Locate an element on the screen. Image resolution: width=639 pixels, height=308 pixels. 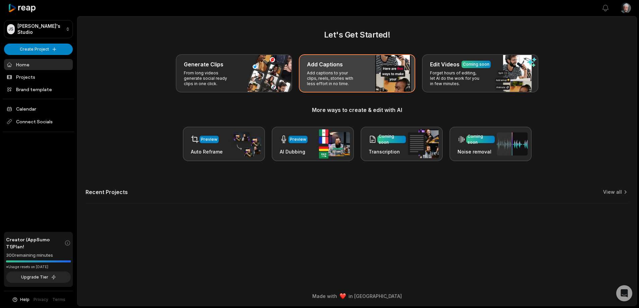
a: Calendar is located at coordinates (38, 109).